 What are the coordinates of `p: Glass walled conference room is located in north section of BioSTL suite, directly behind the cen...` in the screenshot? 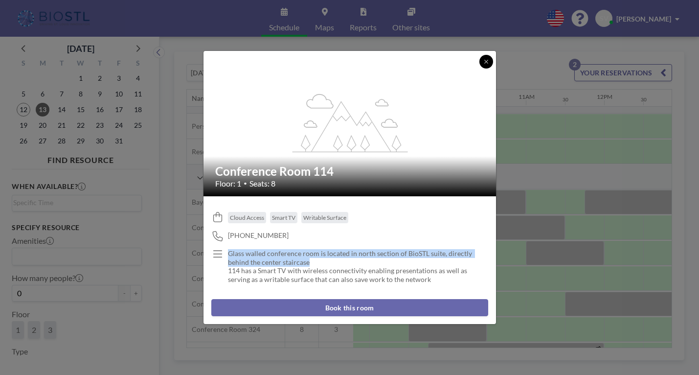 It's located at (352, 257).